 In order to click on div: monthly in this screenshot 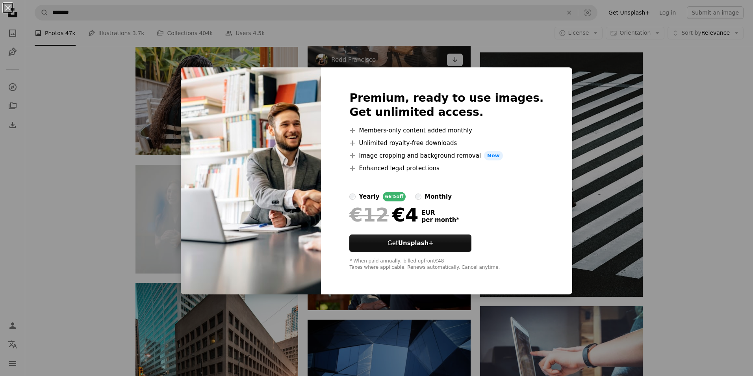, I will do `click(438, 196)`.